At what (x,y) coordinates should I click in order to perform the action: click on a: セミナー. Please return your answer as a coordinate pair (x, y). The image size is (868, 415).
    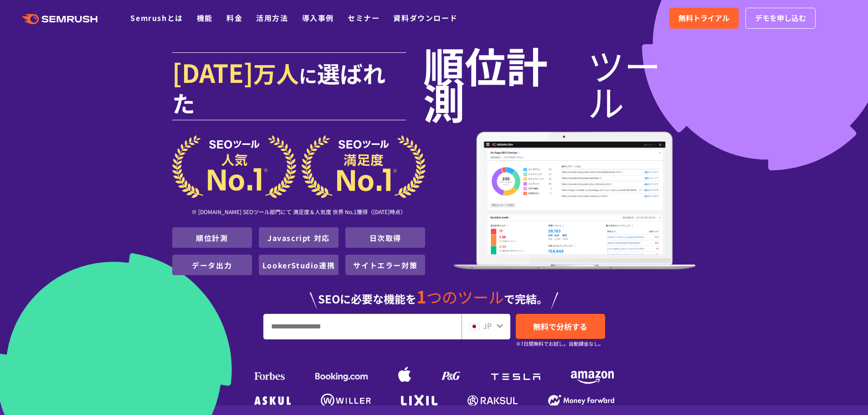
    Looking at the image, I should click on (363, 18).